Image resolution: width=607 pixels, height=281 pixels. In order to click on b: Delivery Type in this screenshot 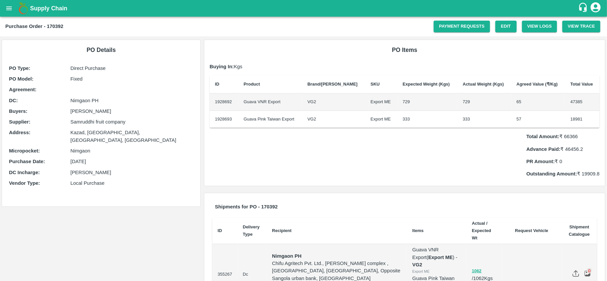, I will do `click(251, 231)`.